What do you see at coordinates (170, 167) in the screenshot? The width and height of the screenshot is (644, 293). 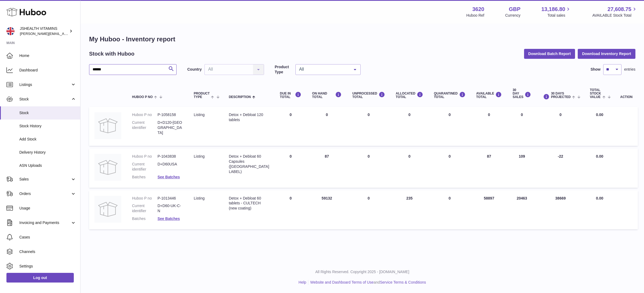 I see `dd: D+D60USA` at bounding box center [170, 167].